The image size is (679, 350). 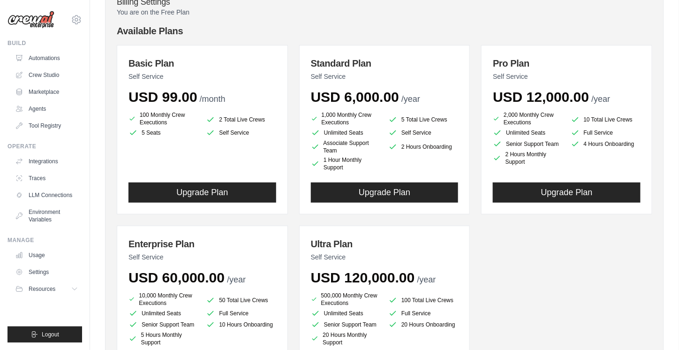 I want to click on li: 100 Total Live Crews, so click(x=423, y=300).